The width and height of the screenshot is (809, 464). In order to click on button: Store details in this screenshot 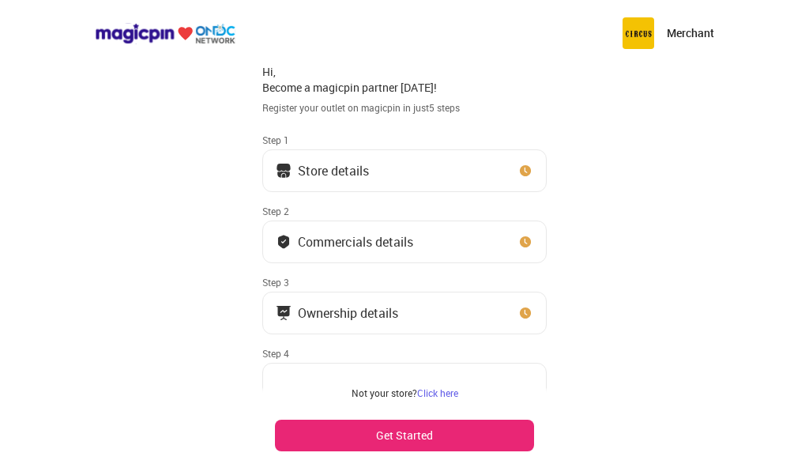, I will do `click(404, 171)`.